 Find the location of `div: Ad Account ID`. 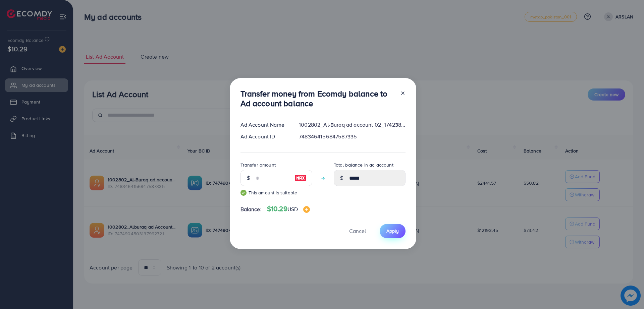

div: Ad Account ID is located at coordinates (264, 136).